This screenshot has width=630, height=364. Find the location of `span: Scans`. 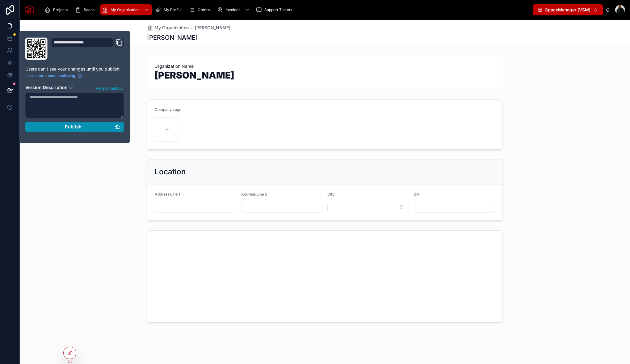

span: Scans is located at coordinates (89, 10).